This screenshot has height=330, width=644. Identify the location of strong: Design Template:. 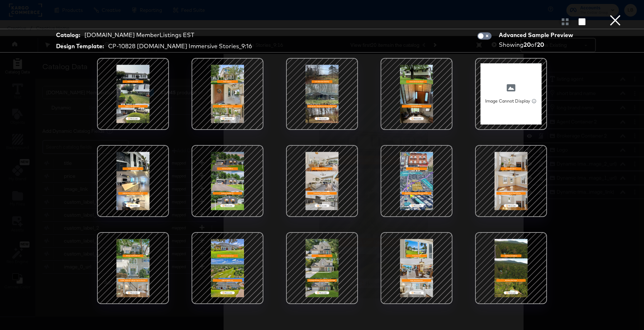
(79, 46).